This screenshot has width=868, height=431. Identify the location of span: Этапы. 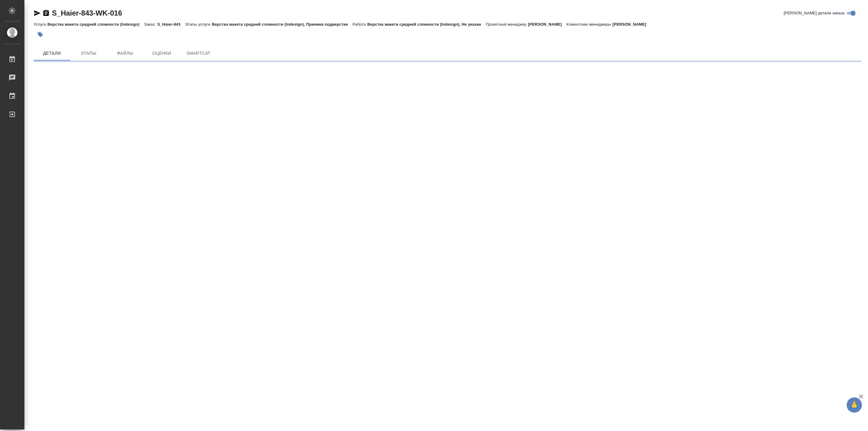
(89, 53).